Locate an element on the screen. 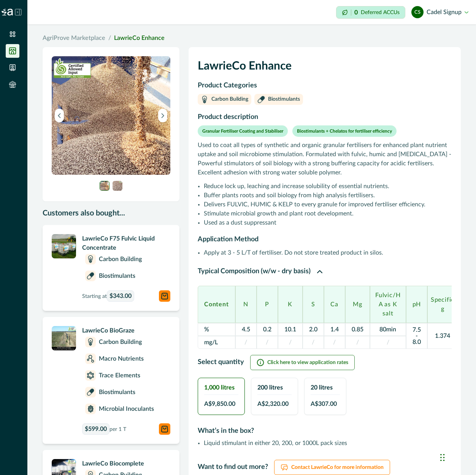  td: 0.85 is located at coordinates (357, 330).